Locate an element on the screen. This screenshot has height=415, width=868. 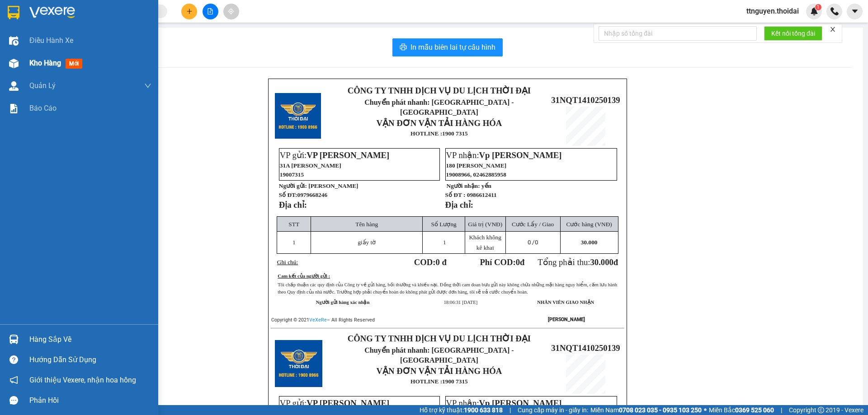
span: 0979668246 is located at coordinates (312, 195).